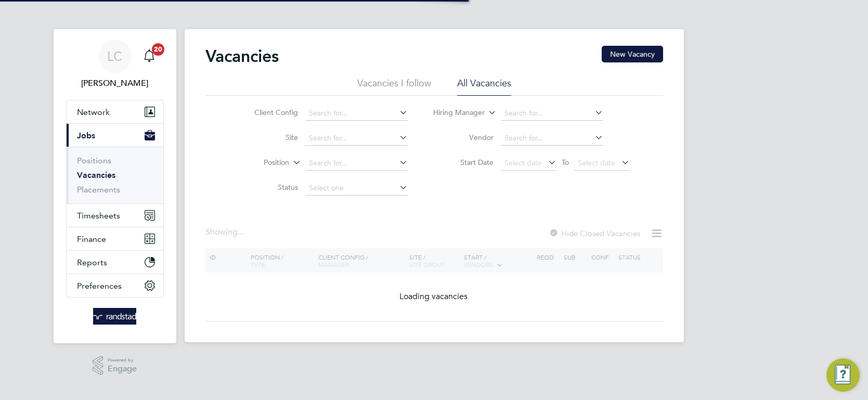  I want to click on span: Jobs, so click(86, 135).